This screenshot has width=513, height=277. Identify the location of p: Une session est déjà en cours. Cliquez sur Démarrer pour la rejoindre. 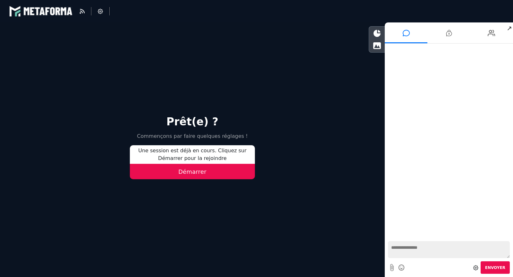
(192, 155).